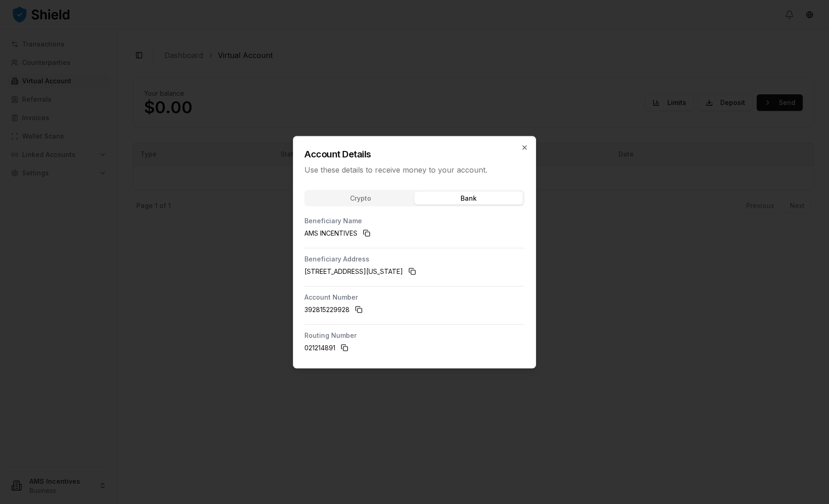  Describe the element at coordinates (414, 220) in the screenshot. I see `p: Beneficiary Name` at that location.